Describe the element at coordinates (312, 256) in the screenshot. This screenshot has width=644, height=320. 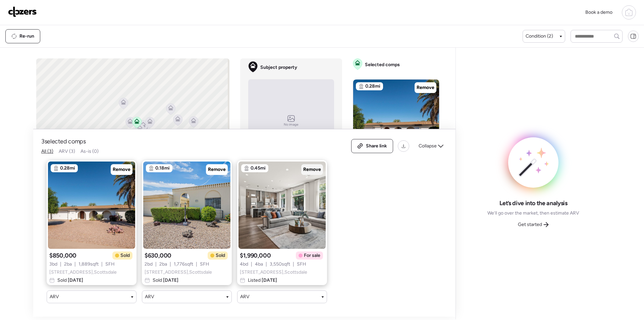
I see `span: For sale` at that location.